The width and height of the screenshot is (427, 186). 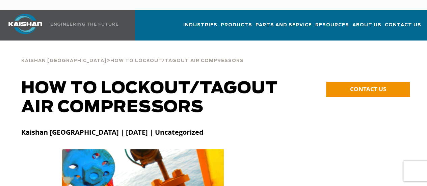 I want to click on a: How to Lockout/Tagout Air Compressors, so click(x=177, y=60).